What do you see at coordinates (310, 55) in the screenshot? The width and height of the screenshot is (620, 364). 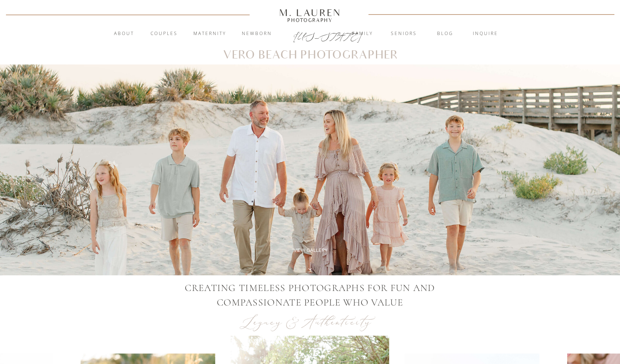 I see `h1: Vero Beach Photographer` at bounding box center [310, 55].